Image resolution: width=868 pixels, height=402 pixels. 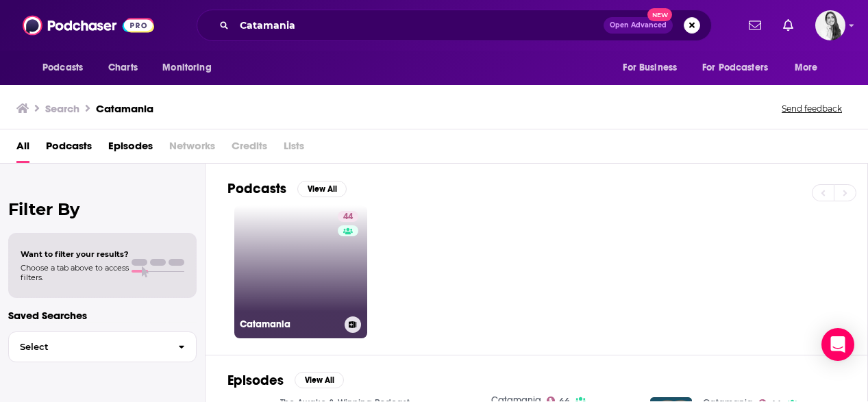 I want to click on span: More, so click(x=806, y=68).